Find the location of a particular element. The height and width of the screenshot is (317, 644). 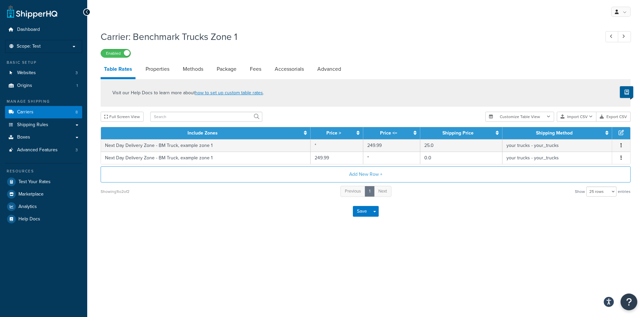

span: 1 is located at coordinates (77, 85).